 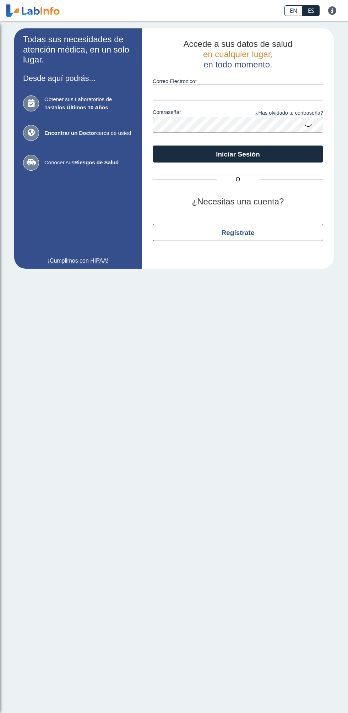 What do you see at coordinates (70, 133) in the screenshot?
I see `b: Encontrar un Doctor` at bounding box center [70, 133].